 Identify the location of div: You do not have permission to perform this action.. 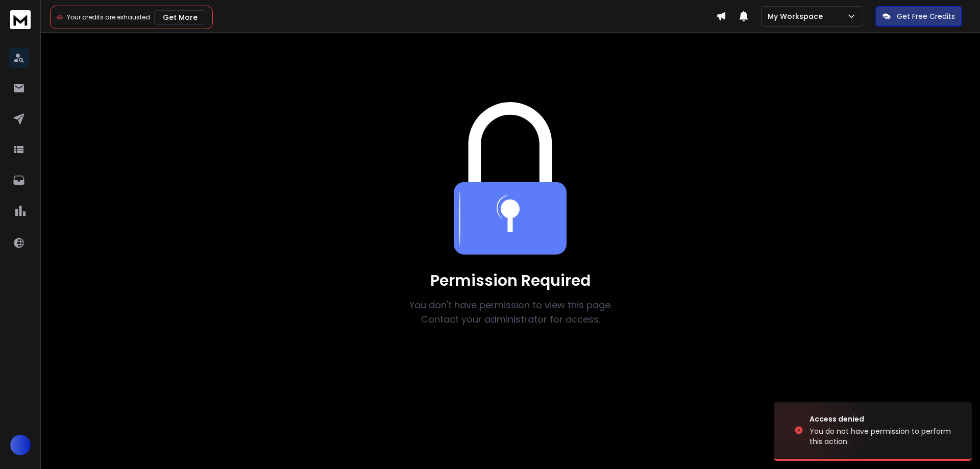
(884, 436).